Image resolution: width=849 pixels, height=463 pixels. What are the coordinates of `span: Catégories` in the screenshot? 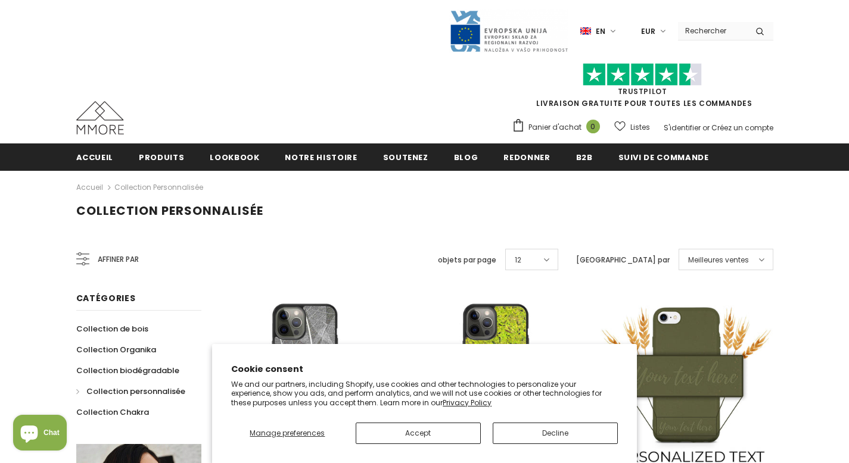 It's located at (106, 298).